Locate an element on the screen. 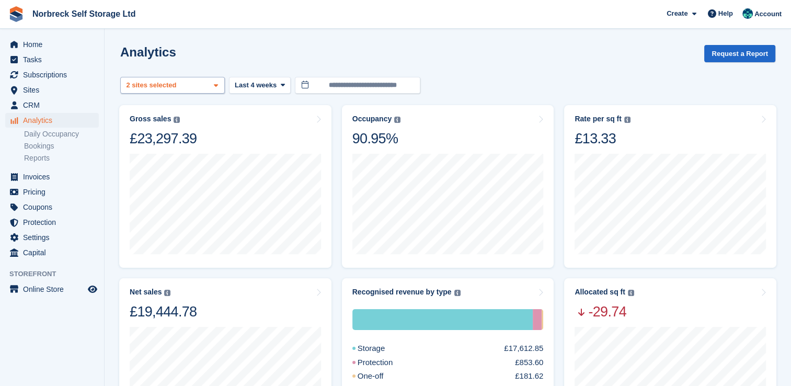  span: Protection is located at coordinates (54, 222).